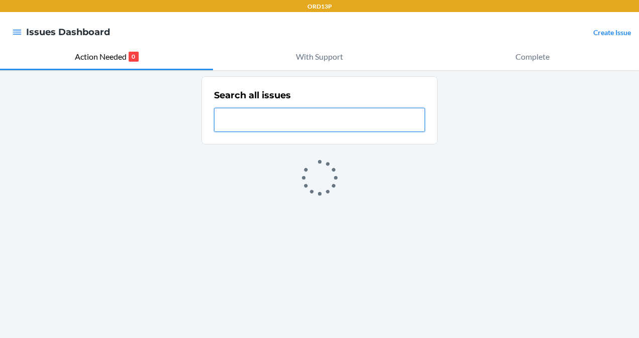 The image size is (639, 338). Describe the element at coordinates (252, 95) in the screenshot. I see `h2: Search all issues` at that location.